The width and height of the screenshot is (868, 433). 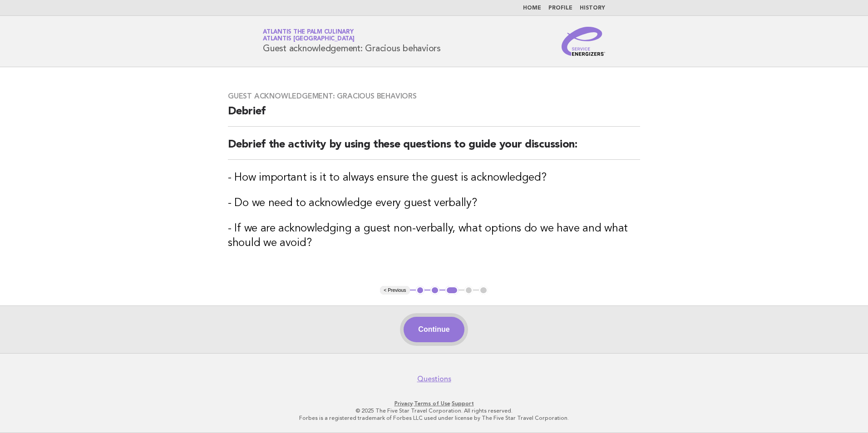 What do you see at coordinates (434, 236) in the screenshot?
I see `h3: - If we are acknowledging a guest non-verbally, what options do we have and what should we avoid?` at bounding box center [434, 236].